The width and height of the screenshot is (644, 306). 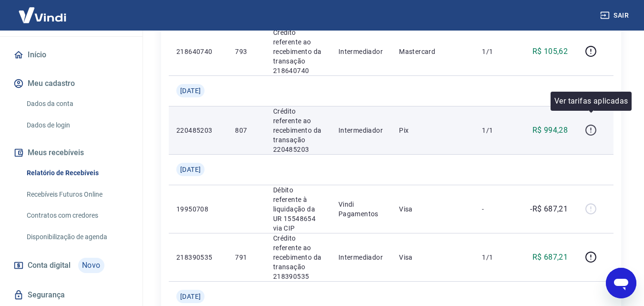 What do you see at coordinates (91, 265) in the screenshot?
I see `span: Novo` at bounding box center [91, 265].